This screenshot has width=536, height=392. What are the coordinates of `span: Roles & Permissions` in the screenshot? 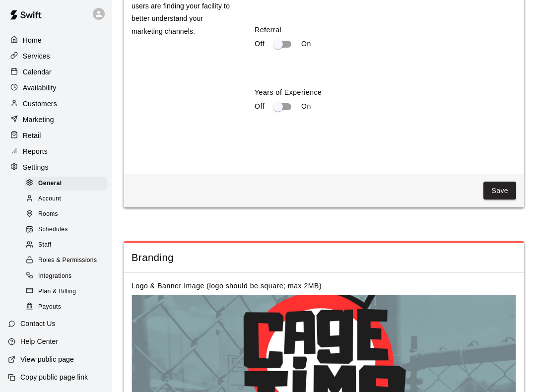 It's located at (68, 261).